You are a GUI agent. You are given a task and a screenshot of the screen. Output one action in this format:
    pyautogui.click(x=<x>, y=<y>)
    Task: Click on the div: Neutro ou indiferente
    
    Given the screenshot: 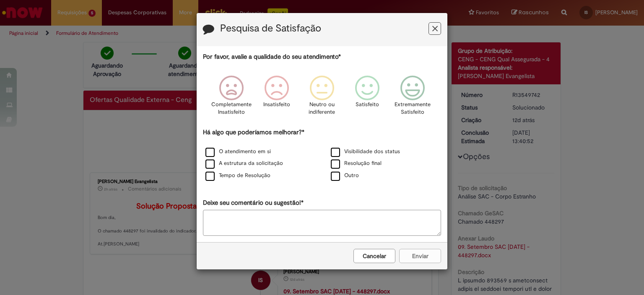 What is the action you would take?
    pyautogui.click(x=322, y=98)
    